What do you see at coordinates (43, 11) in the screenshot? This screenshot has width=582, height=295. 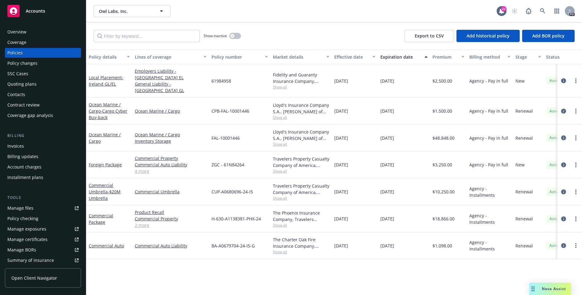 I see `a: Accounts` at bounding box center [43, 11].